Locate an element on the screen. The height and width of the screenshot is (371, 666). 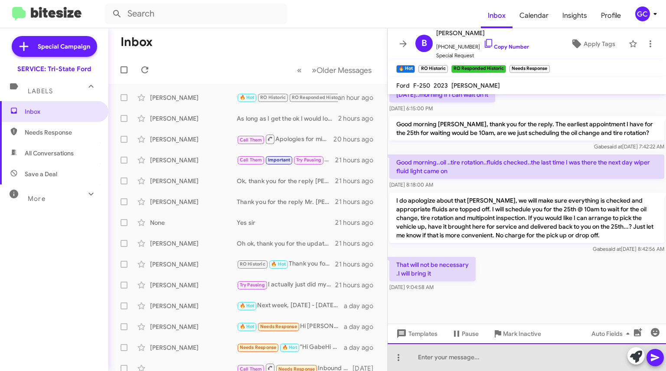
span: Pause is located at coordinates (470, 333).